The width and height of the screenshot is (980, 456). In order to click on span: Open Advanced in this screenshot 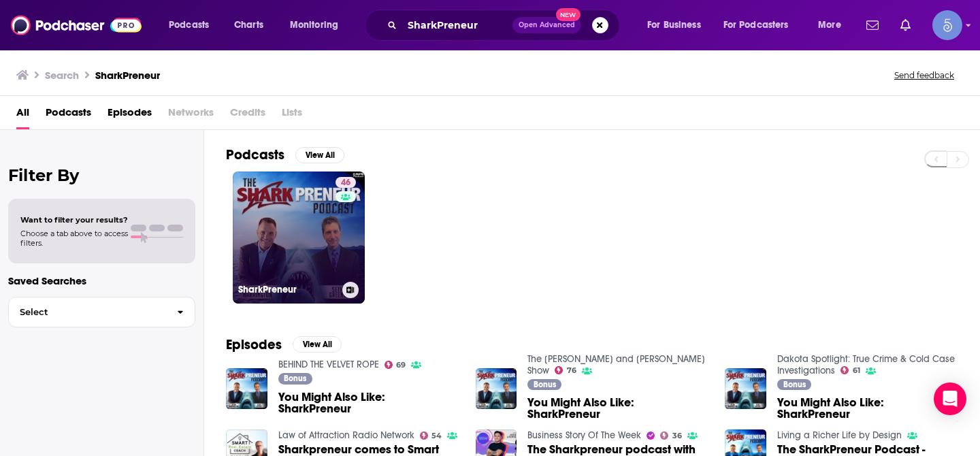, I will do `click(547, 25)`.